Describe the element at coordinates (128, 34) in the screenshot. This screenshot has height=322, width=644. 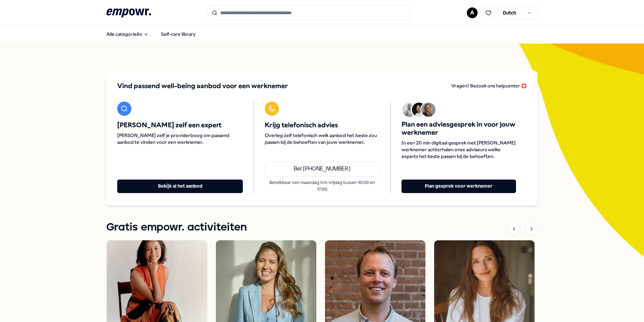
I see `button: Alle categorieën` at that location.